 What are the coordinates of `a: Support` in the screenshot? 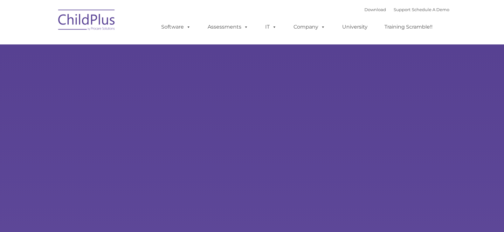 It's located at (402, 10).